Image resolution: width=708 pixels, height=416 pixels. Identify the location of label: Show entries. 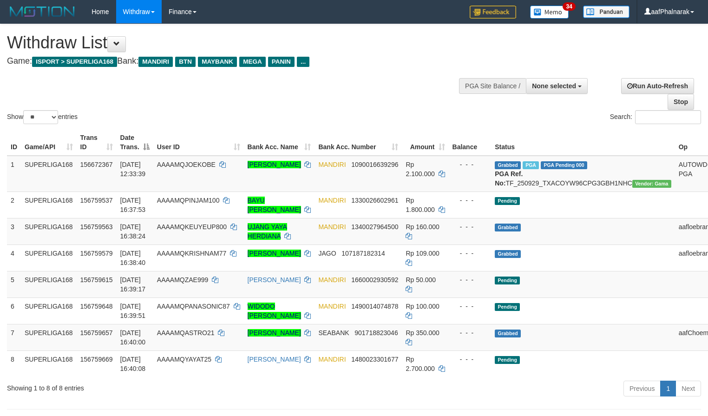
(42, 117).